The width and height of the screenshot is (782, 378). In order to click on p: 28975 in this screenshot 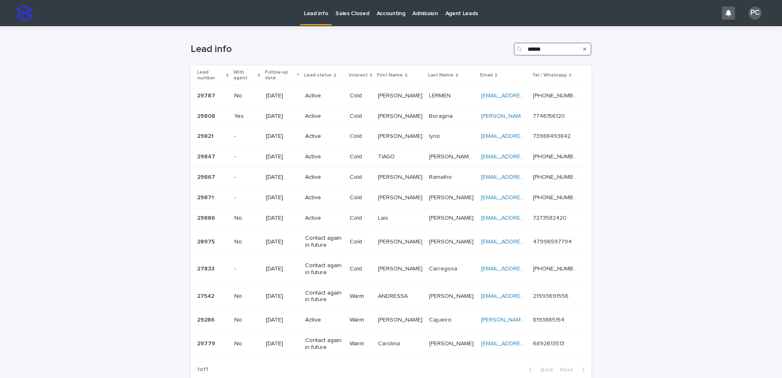, I will do `click(207, 241)`.